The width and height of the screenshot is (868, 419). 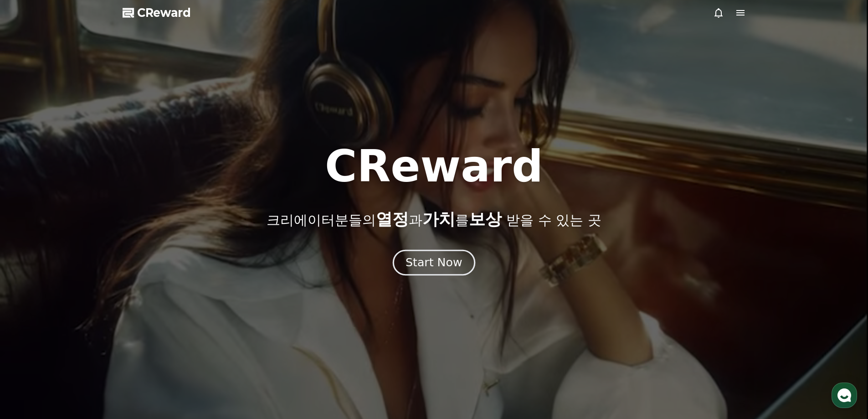 What do you see at coordinates (146, 300) in the screenshot?
I see `a: 설정` at bounding box center [146, 300].